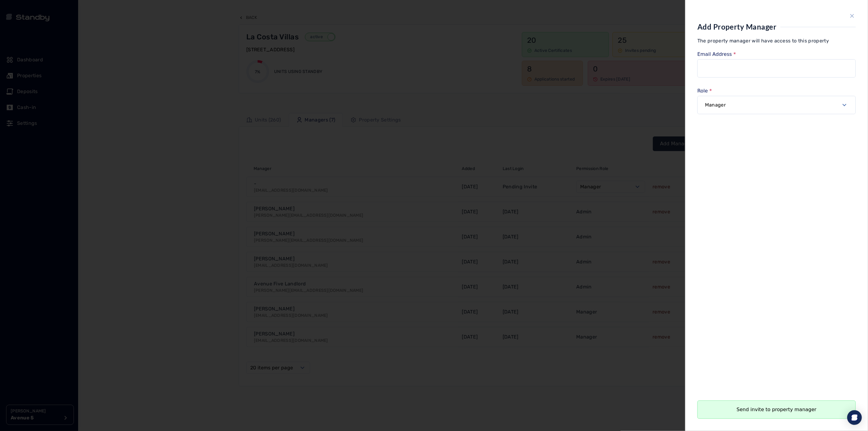 The image size is (868, 431). What do you see at coordinates (777, 105) in the screenshot?
I see `button: Select open` at bounding box center [777, 105].